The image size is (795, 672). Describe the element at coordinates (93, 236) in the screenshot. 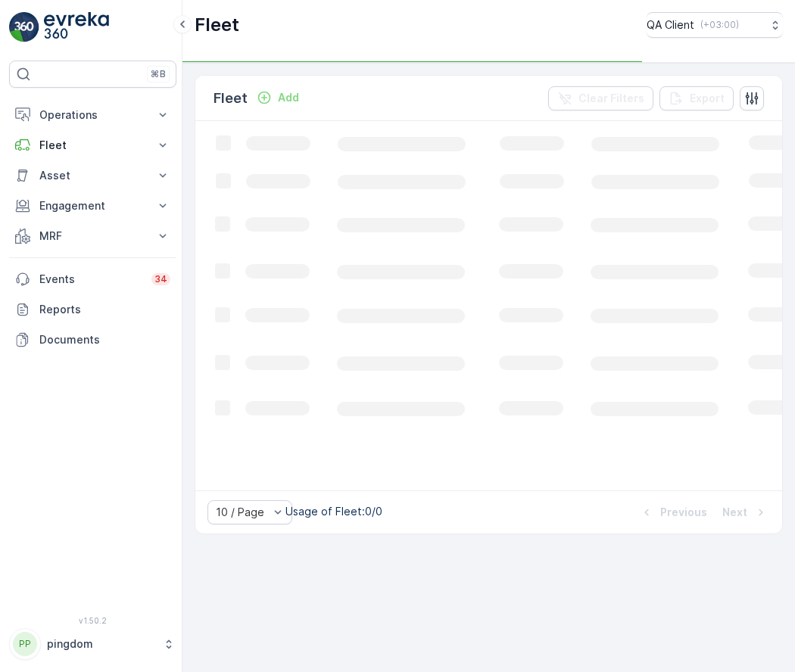

I see `p: MRF` at that location.